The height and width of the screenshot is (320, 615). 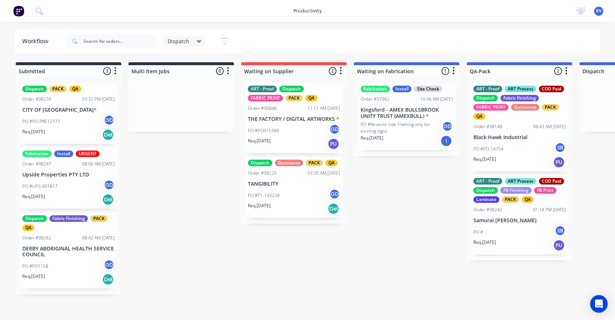 What do you see at coordinates (263, 131) in the screenshot?
I see `p: PO #PO015360` at bounding box center [263, 131].